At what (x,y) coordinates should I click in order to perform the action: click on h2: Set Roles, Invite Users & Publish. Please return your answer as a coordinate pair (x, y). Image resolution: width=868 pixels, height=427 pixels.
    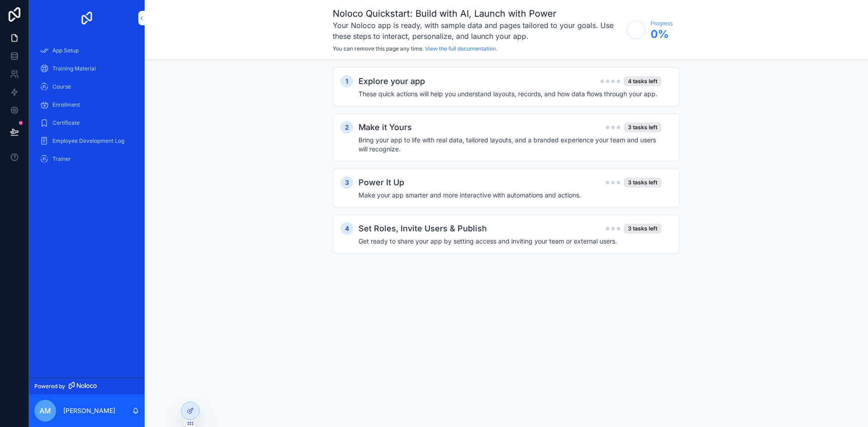
    Looking at the image, I should click on (423, 228).